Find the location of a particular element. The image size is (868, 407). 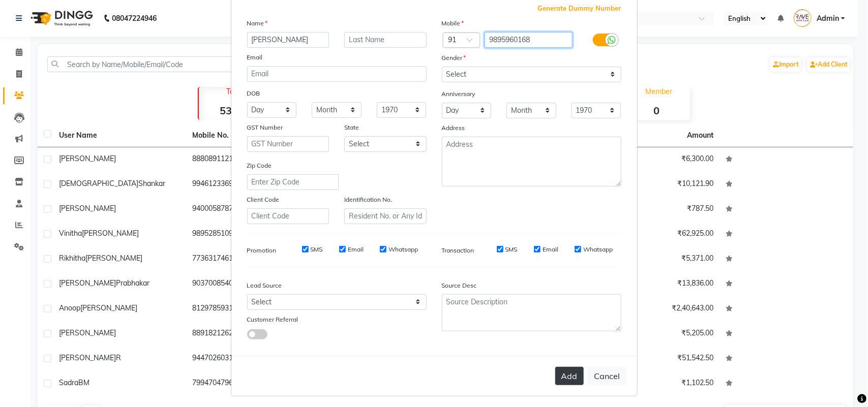

button: Add is located at coordinates (569, 376).